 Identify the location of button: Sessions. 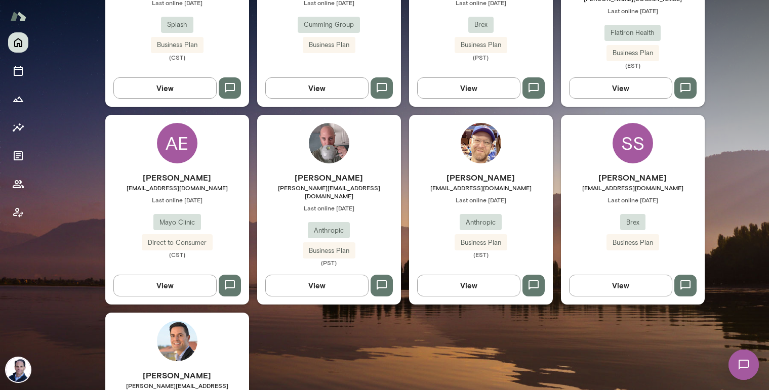
(18, 71).